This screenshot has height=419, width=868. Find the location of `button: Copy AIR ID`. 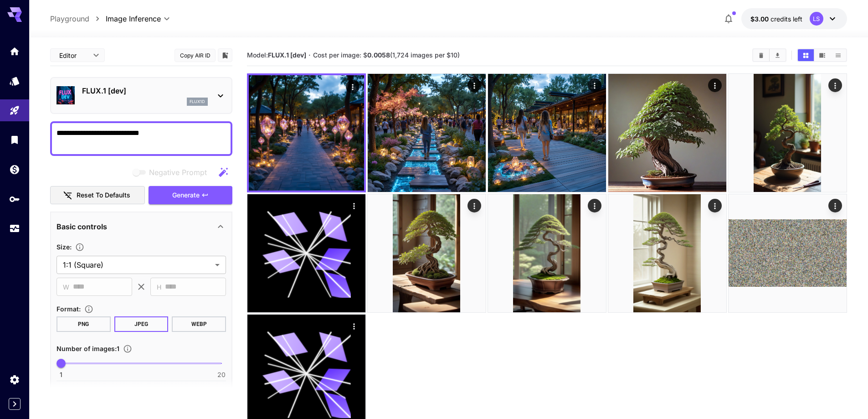

button: Copy AIR ID is located at coordinates (195, 55).